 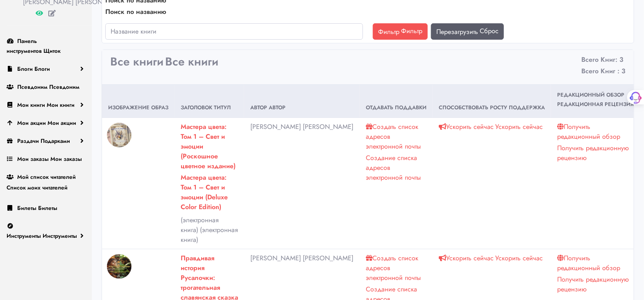 I want to click on a: Создать список адресов электронной почтыСоздание списка адресов электронной почты, so click(x=396, y=152).